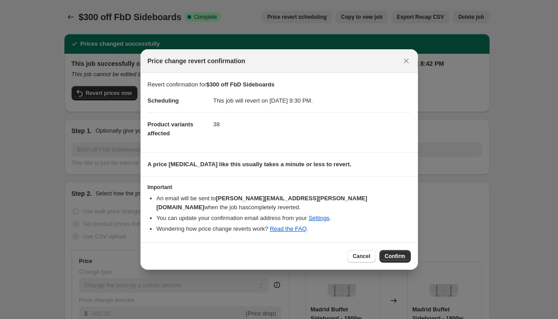 The image size is (558, 319). What do you see at coordinates (319, 218) in the screenshot?
I see `a: Settings` at bounding box center [319, 218].